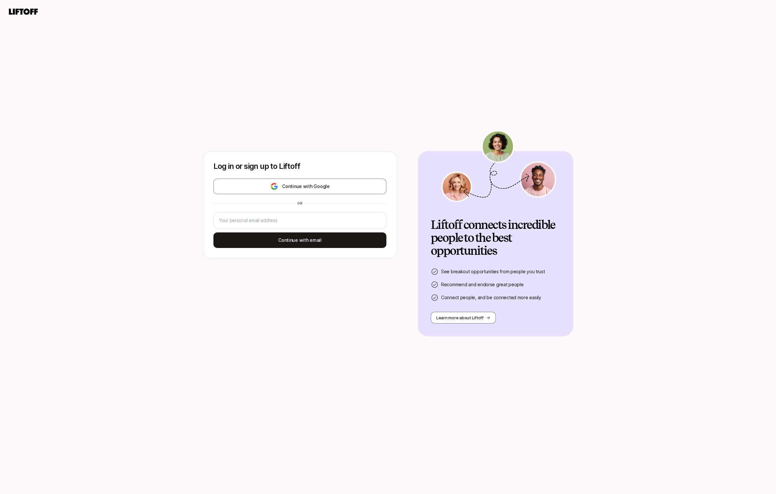  What do you see at coordinates (463, 318) in the screenshot?
I see `button: Learn more about Liftoff` at bounding box center [463, 318].